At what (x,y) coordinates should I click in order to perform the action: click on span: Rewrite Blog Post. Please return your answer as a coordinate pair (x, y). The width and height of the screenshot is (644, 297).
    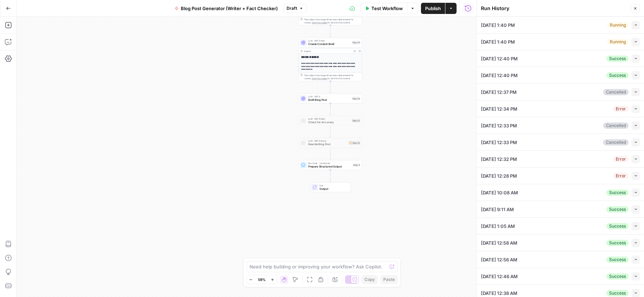
    Looking at the image, I should click on (327, 145).